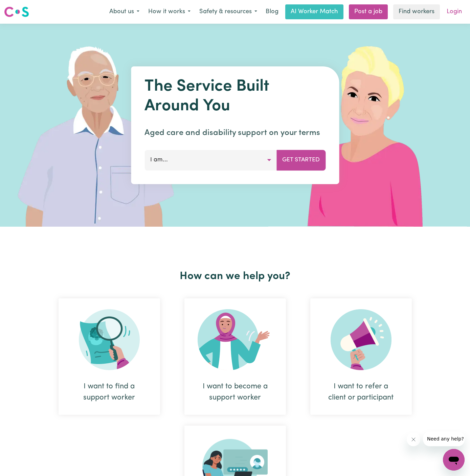 This screenshot has width=470, height=476. What do you see at coordinates (228, 11) in the screenshot?
I see `button: Safety & resources` at bounding box center [228, 11].